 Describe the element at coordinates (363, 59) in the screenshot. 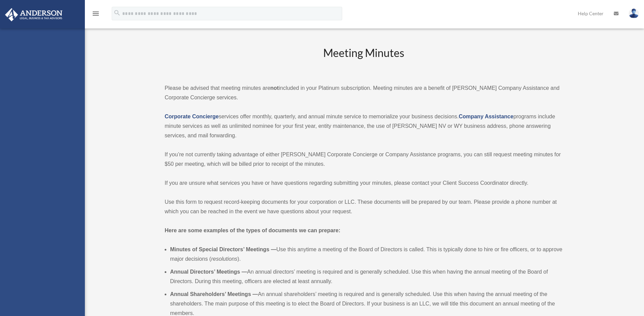

I see `h2: Meeting Minutes` at that location.